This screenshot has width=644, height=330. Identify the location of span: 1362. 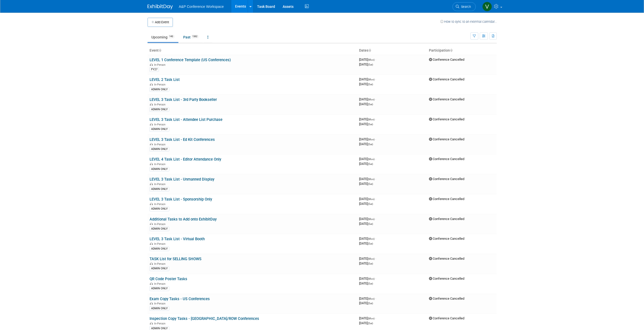
(195, 36).